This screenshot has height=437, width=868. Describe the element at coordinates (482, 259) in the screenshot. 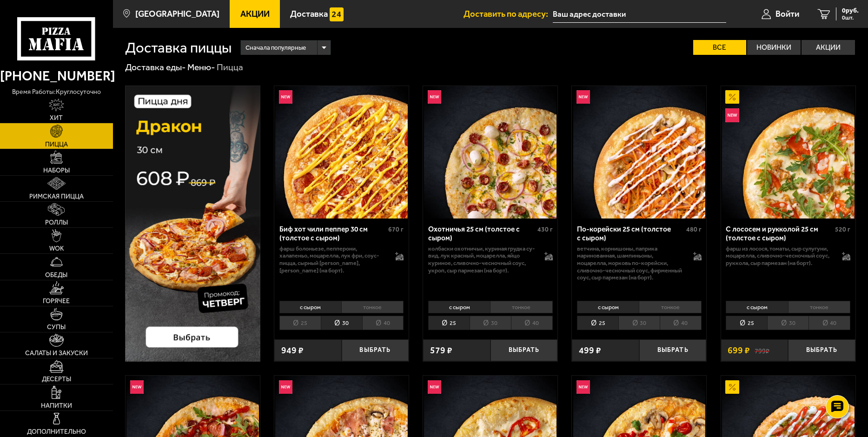

I see `p: колбаски охотничьи, куриная грудка су-вид, лук красный, моцарелла, яйцо куриное, сливочно-чесночн...` at that location.